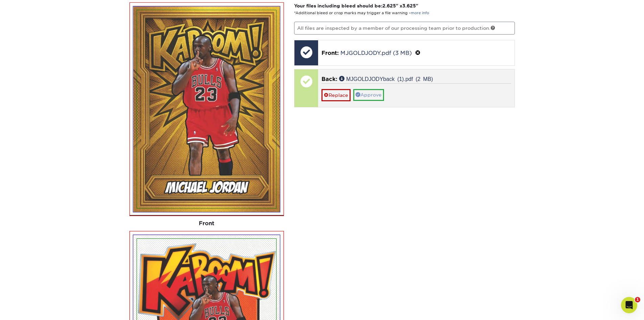  Describe the element at coordinates (356, 6) in the screenshot. I see `strong: Your files including bleed should be: " x "` at that location.